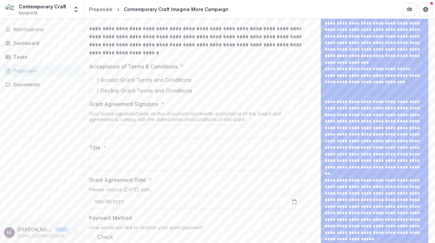 This screenshot has width=435, height=243. What do you see at coordinates (124, 104) in the screenshot?
I see `p: Grant Agreement Signature` at bounding box center [124, 104].